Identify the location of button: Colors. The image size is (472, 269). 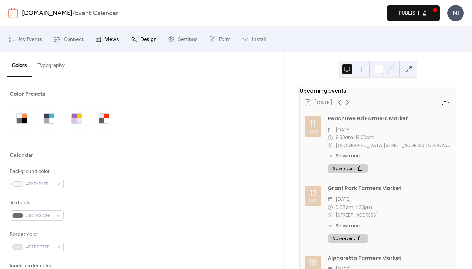
(19, 64).